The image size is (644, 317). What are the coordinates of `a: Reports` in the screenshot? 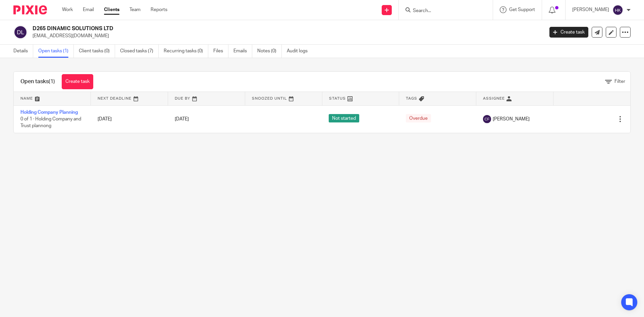 It's located at (159, 10).